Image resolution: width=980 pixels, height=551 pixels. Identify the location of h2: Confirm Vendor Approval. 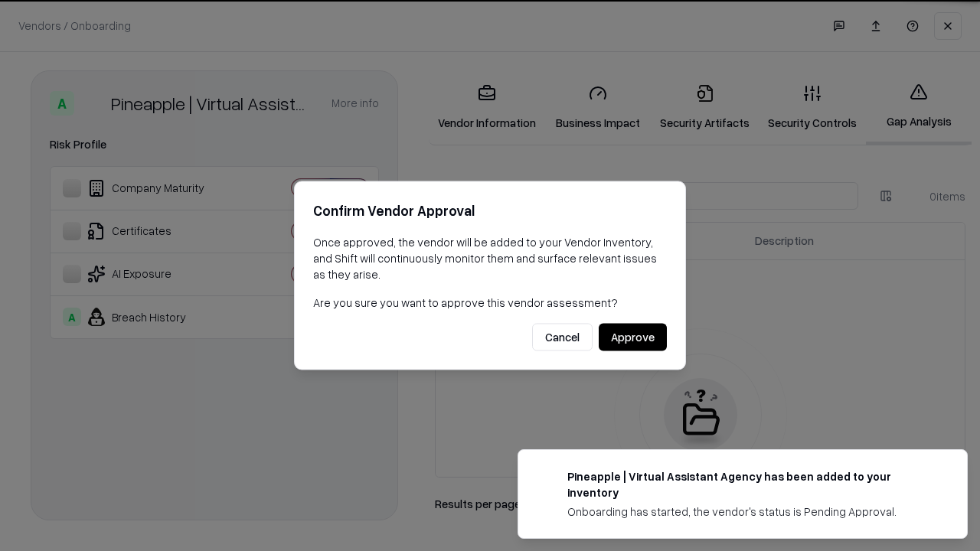
(490, 211).